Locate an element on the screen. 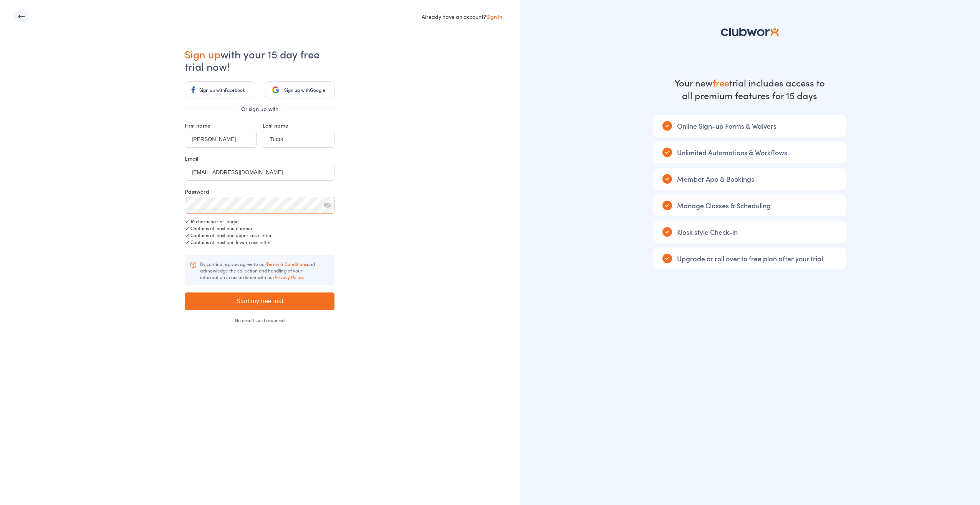  div: Unlimited Automations & Workflows is located at coordinates (750, 152).